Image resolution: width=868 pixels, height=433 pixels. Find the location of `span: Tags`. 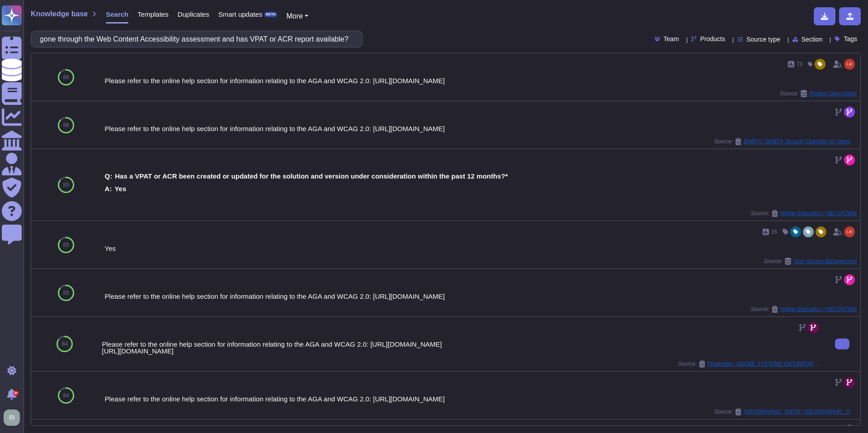

span: Tags is located at coordinates (850, 39).